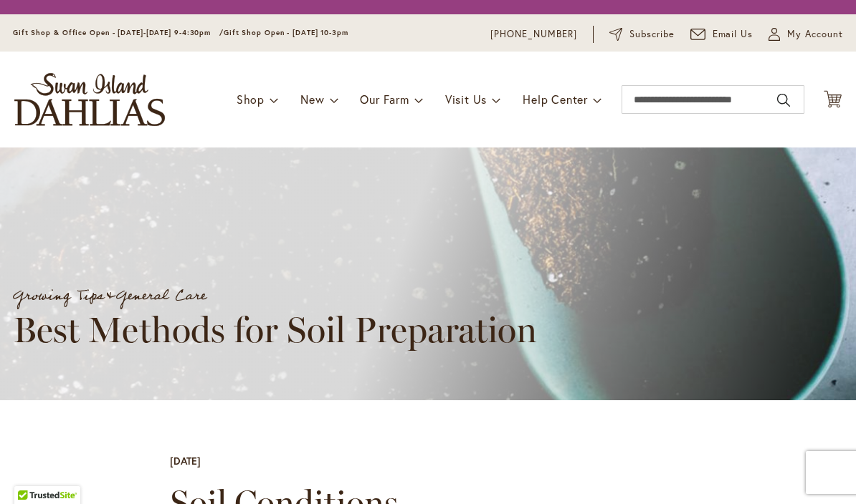  What do you see at coordinates (384, 99) in the screenshot?
I see `span: Our Farm` at bounding box center [384, 99].